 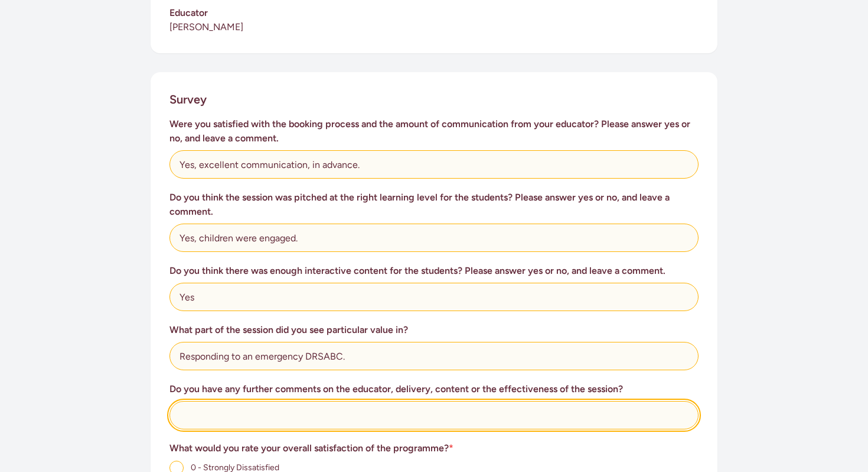 What do you see at coordinates (434, 329) in the screenshot?
I see `h3: What part of the session did you see particular value in?` at bounding box center [434, 329].